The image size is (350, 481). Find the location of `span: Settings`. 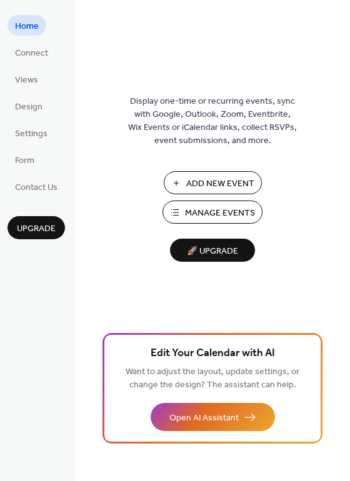

span: Settings is located at coordinates (31, 134).